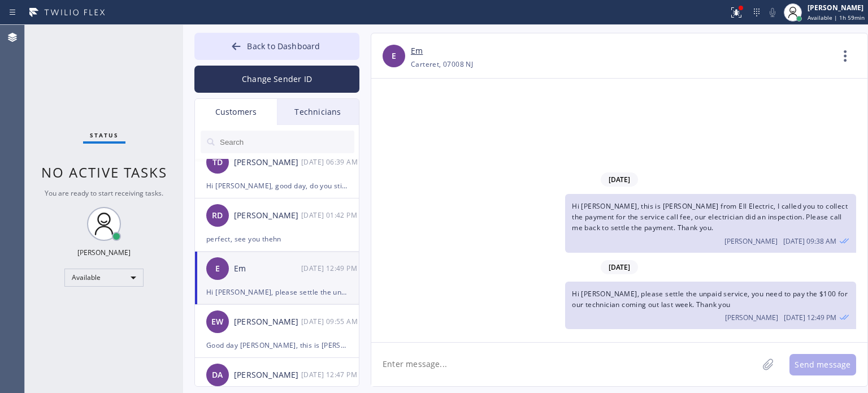 The image size is (868, 393). I want to click on span: Back to Dashboard, so click(283, 46).